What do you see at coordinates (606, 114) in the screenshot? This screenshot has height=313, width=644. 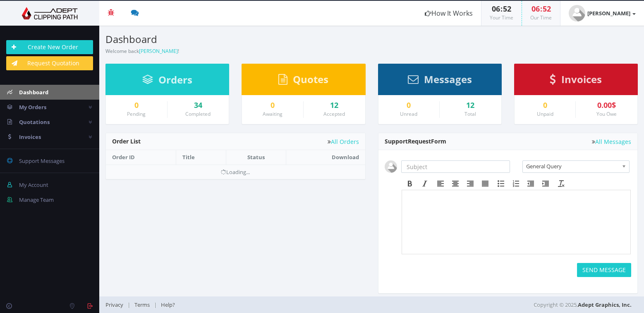 I see `small: You Owe` at bounding box center [606, 114].